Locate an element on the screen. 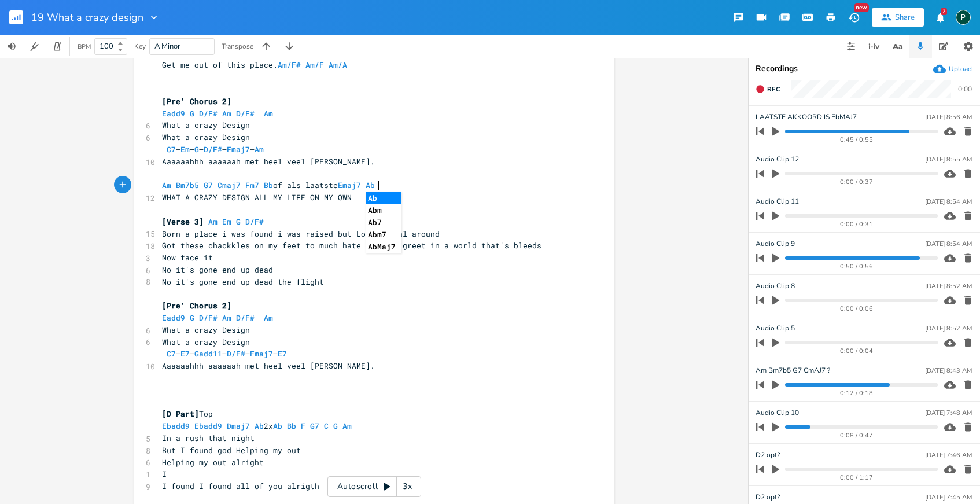  div: 3x is located at coordinates (408, 486).